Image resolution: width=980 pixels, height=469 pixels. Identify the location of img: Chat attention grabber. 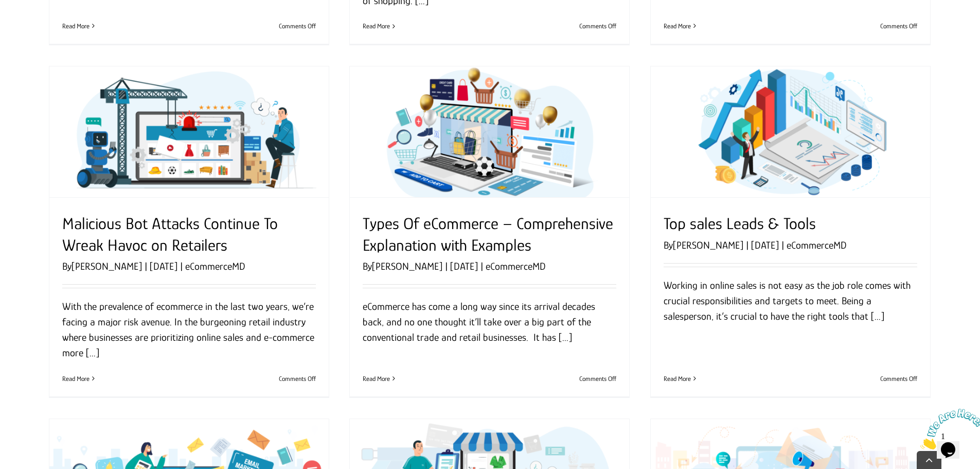
(36, 24).